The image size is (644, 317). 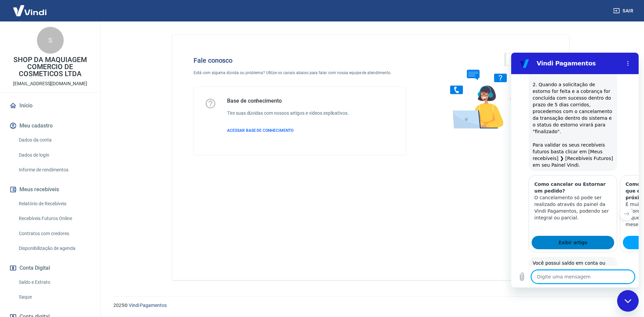 What do you see at coordinates (11, 224) in the screenshot?
I see `button: Carregar arquivo` at bounding box center [11, 224].